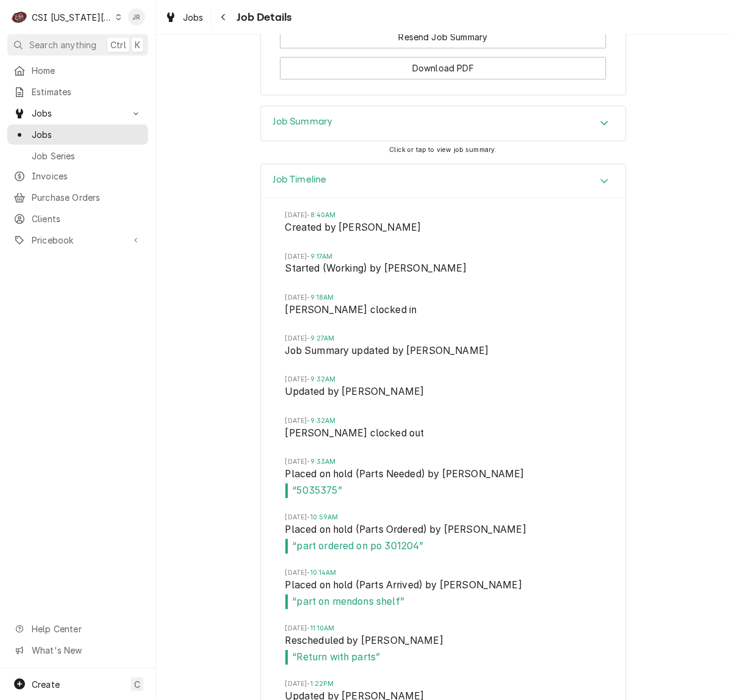 The height and width of the screenshot is (700, 730). What do you see at coordinates (87, 218) in the screenshot?
I see `span: Clients` at bounding box center [87, 218].